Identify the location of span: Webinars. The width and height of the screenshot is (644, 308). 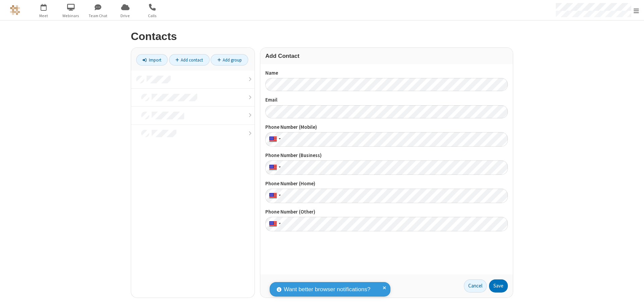
(71, 16).